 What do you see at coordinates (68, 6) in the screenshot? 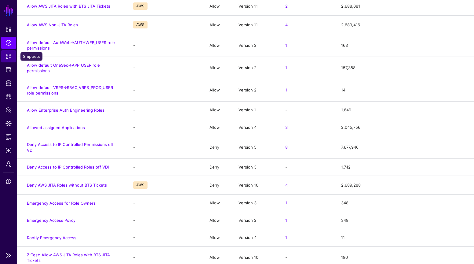
I see `a: Allow AWS JITA Roles with BTS JITA Tickets` at bounding box center [68, 6].